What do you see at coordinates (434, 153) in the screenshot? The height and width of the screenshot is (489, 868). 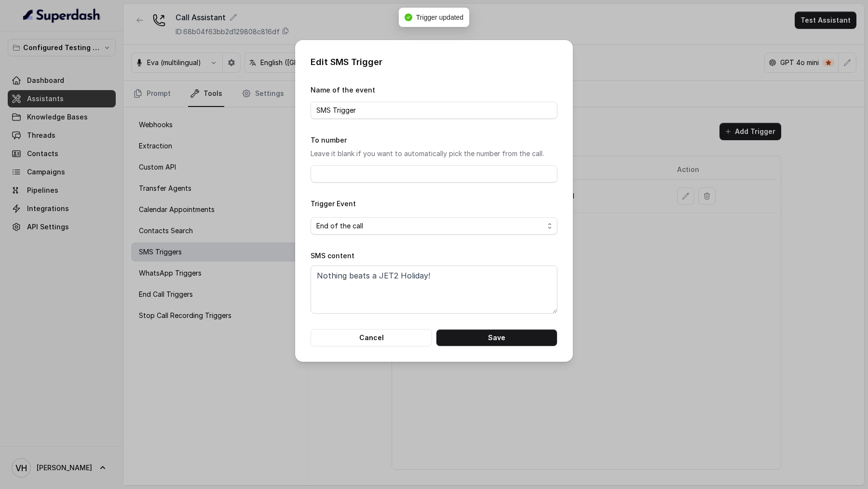 I see `p: Leave it blank if you want to automatically pick the number from the call.` at bounding box center [434, 153].